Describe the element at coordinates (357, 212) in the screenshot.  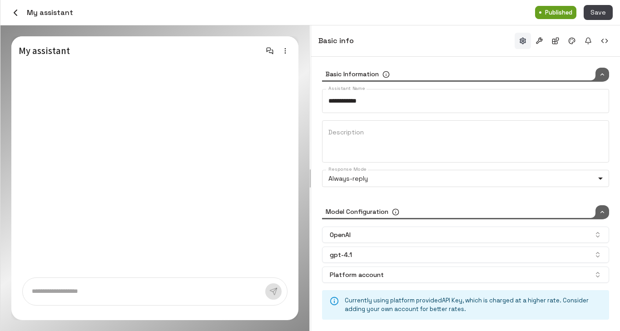
I see `h6: Model Configuration` at that location.